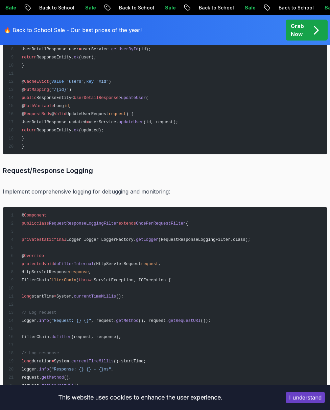 This screenshot has height=410, width=330. What do you see at coordinates (29, 57) in the screenshot?
I see `span: return` at bounding box center [29, 57].